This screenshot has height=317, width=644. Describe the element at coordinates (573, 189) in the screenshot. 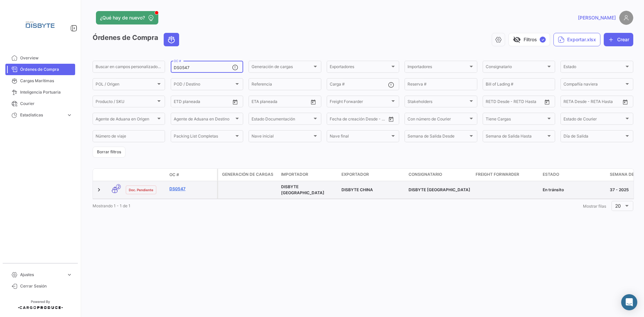

I see `div: En tránsito` at that location.